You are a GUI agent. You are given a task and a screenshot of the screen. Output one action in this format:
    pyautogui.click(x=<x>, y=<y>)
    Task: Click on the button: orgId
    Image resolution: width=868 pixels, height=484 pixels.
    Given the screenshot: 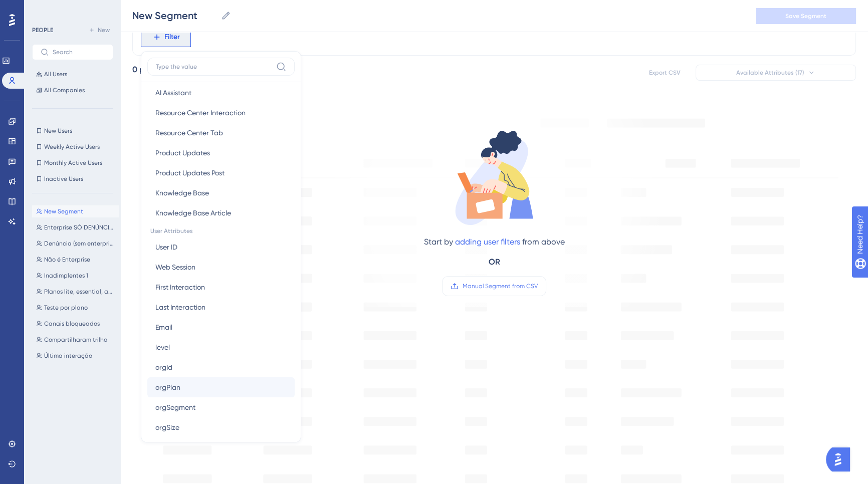 What is the action you would take?
    pyautogui.click(x=221, y=368)
    